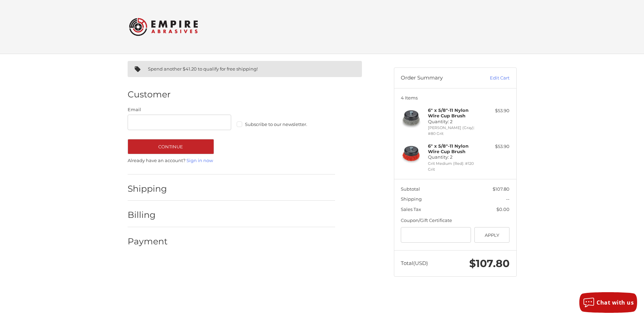 Image resolution: width=644 pixels, height=318 pixels. I want to click on span: $0.00, so click(503, 209).